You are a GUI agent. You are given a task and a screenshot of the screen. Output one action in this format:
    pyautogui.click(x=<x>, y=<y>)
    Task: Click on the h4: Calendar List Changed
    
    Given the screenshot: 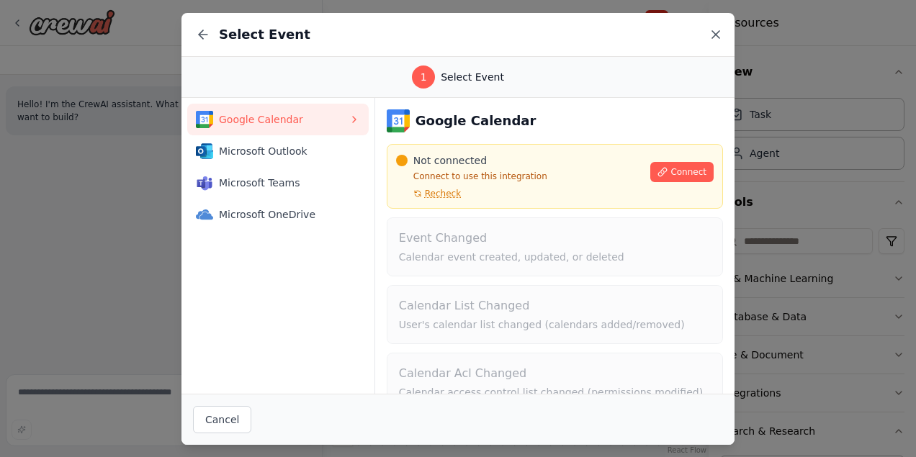 What is the action you would take?
    pyautogui.click(x=554, y=306)
    